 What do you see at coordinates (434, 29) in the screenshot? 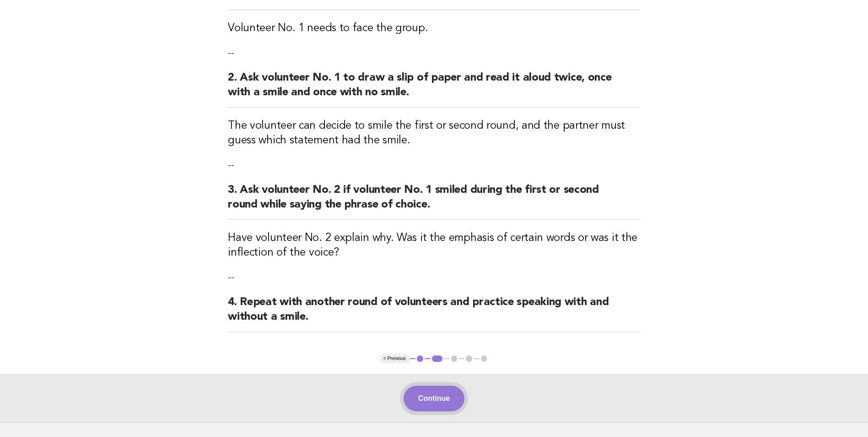
I see `h3: Volunteer No. 1 needs to face the group.` at bounding box center [434, 29].